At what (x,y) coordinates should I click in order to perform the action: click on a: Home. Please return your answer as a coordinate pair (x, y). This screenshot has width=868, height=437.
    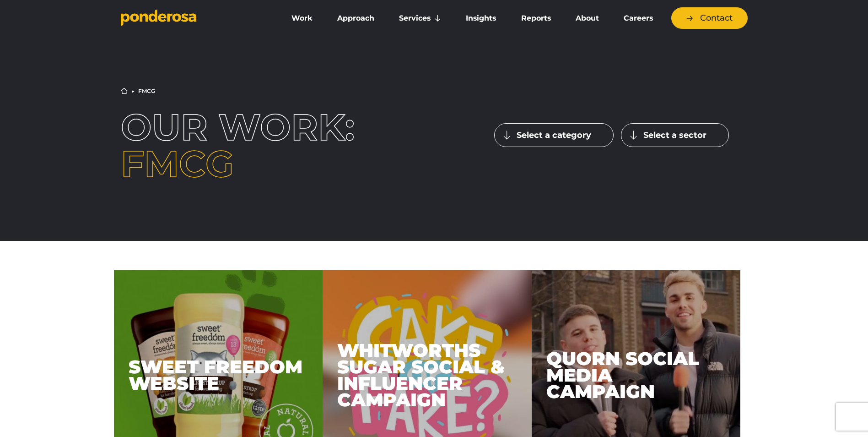
    Looking at the image, I should click on (124, 91).